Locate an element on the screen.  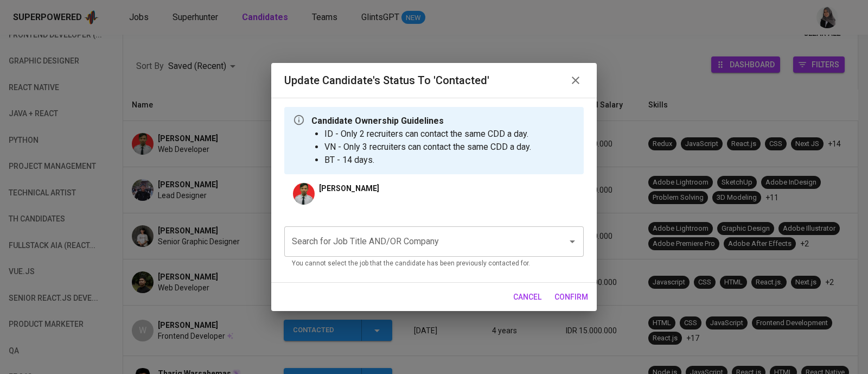
span: cancel is located at coordinates (527, 297).